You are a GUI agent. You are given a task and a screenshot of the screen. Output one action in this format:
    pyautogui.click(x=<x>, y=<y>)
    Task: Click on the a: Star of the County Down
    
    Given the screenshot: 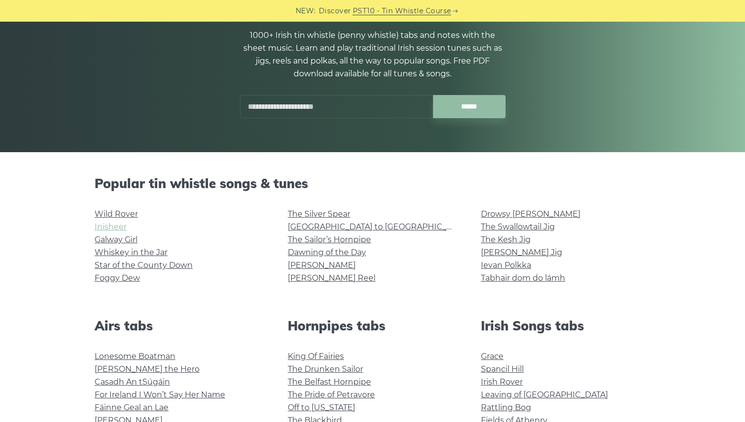 What is the action you would take?
    pyautogui.click(x=143, y=265)
    